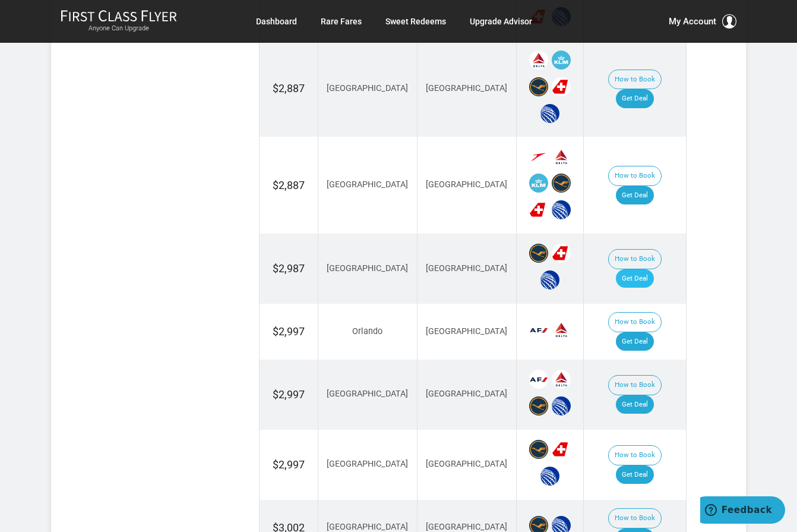 The height and width of the screenshot is (532, 797). Describe the element at coordinates (119, 21) in the screenshot. I see `a: First Class FlyerAnyone Can Upgrade` at that location.